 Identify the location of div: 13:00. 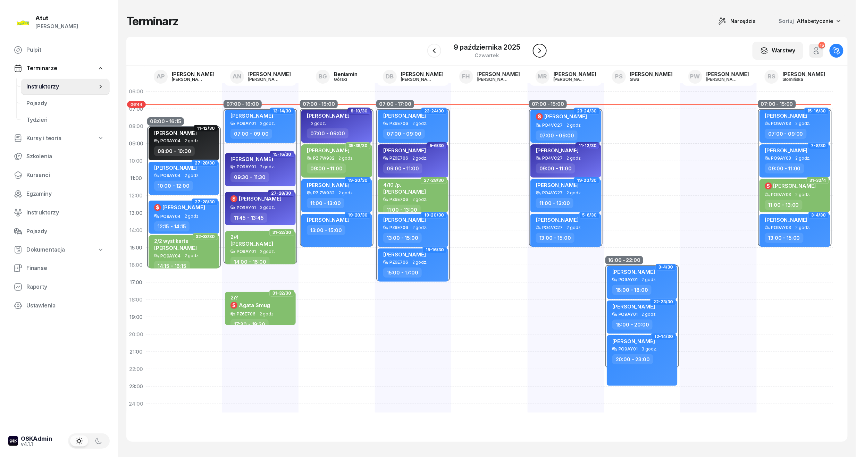
(136, 213).